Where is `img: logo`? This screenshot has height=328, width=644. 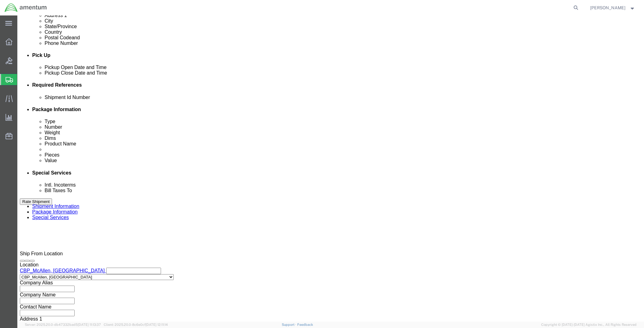 img: logo is located at coordinates (25, 8).